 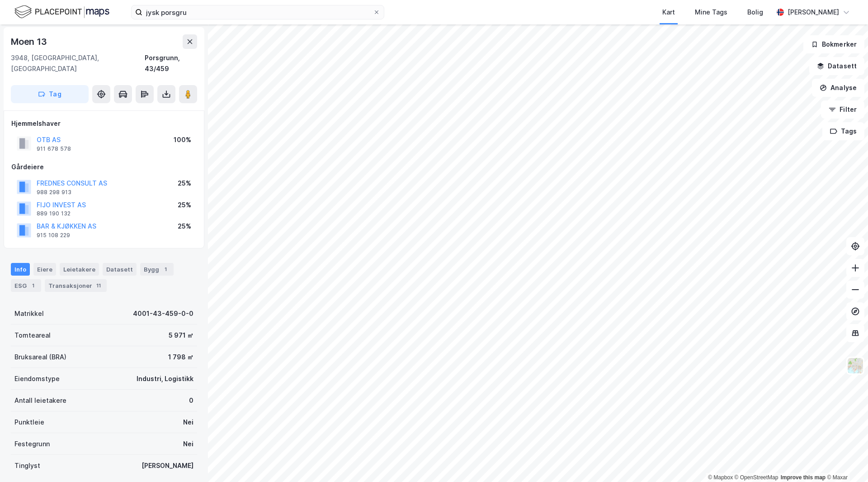 I want to click on div: 0, so click(x=191, y=401).